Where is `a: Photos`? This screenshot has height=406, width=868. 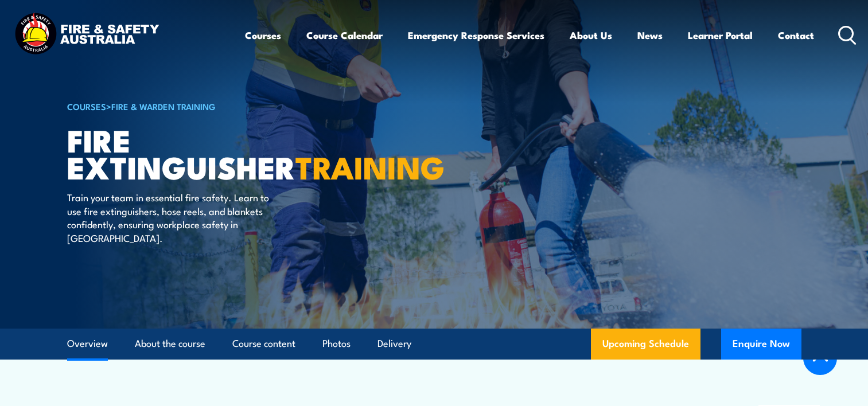 a: Photos is located at coordinates (336, 344).